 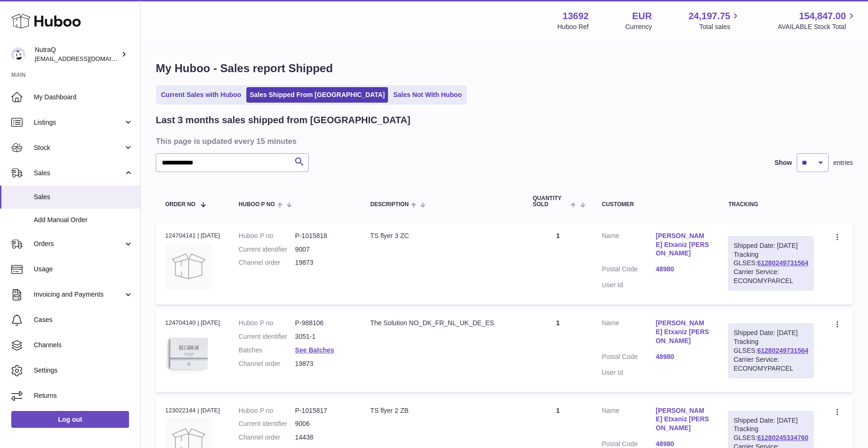 What do you see at coordinates (503, 141) in the screenshot?
I see `h3: This page is updated every 15 minutes` at bounding box center [503, 141].